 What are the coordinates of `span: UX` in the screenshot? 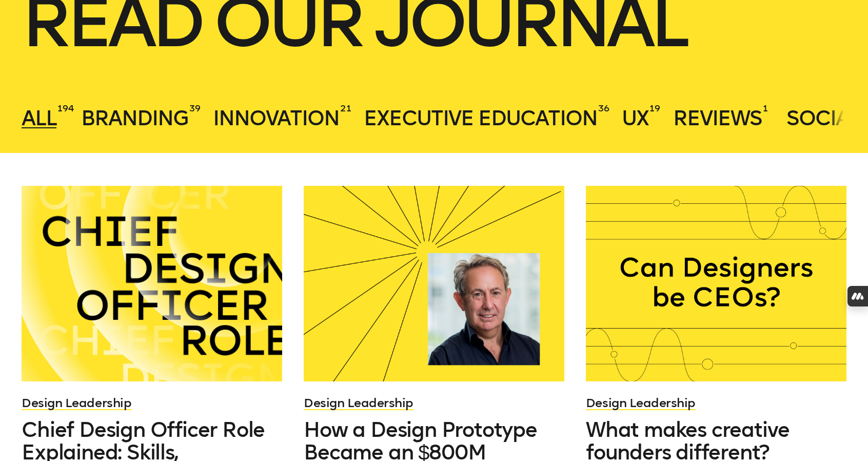 It's located at (635, 118).